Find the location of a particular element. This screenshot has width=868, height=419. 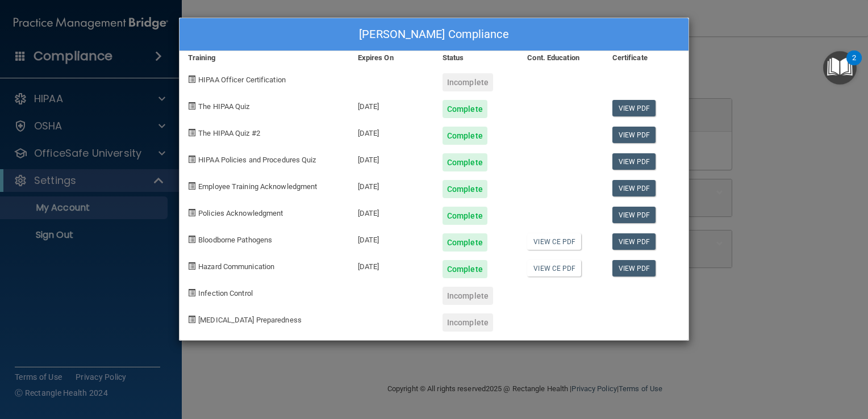

span: Hazard Communication is located at coordinates (236, 266).